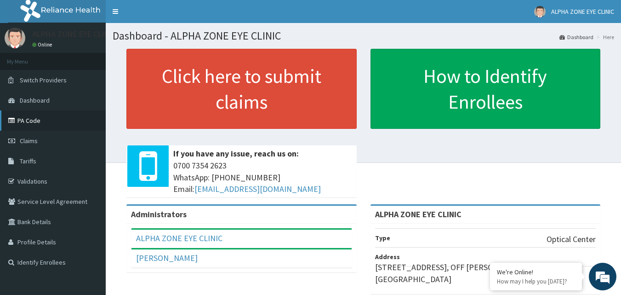 This screenshot has height=295, width=621. Describe the element at coordinates (604, 37) in the screenshot. I see `li: Here` at that location.